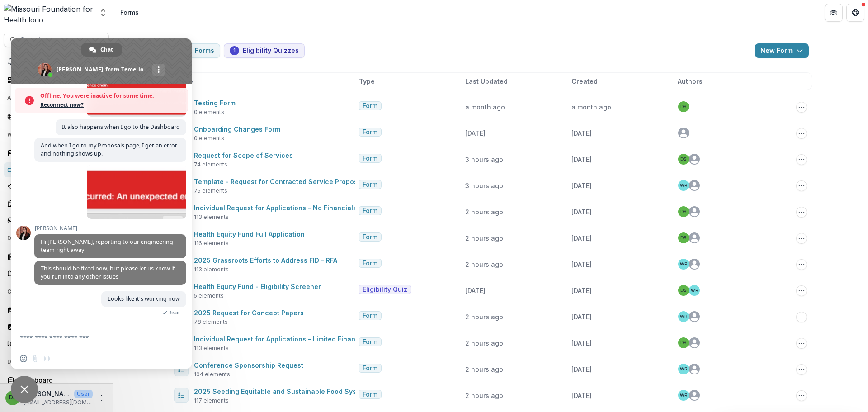 This screenshot has height=412, width=868. What do you see at coordinates (101, 50) in the screenshot?
I see `div: Chat` at bounding box center [101, 50].